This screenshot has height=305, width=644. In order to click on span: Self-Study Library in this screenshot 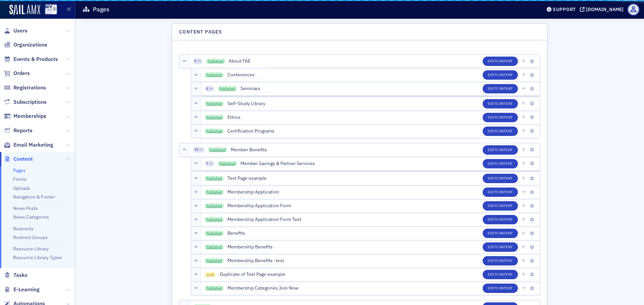, I will do `click(246, 104)`.